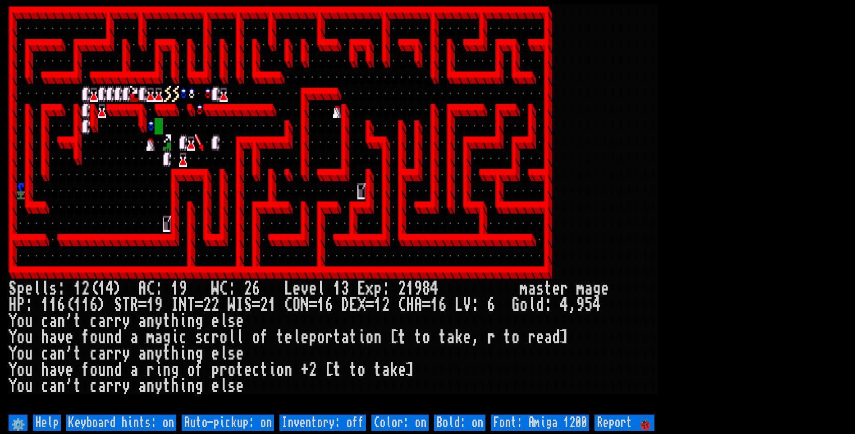  What do you see at coordinates (540, 422) in the screenshot?
I see `input: Font: Amiga 1200` at bounding box center [540, 422].